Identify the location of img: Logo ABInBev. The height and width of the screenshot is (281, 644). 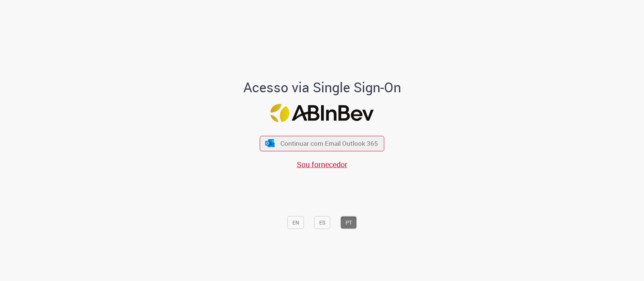
(322, 112).